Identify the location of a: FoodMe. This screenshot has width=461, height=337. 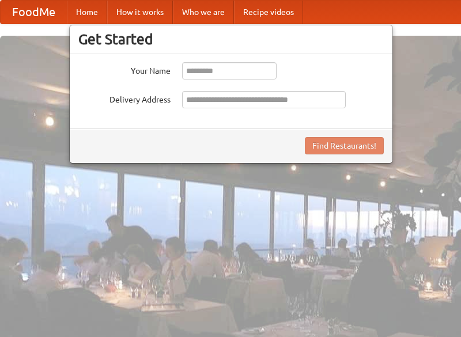
(33, 12).